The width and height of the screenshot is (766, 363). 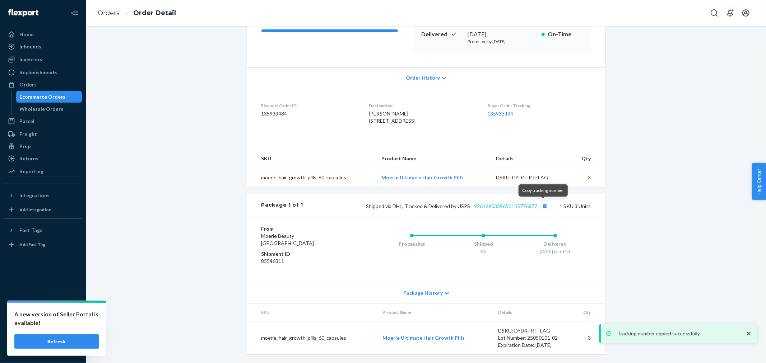 What do you see at coordinates (759, 182) in the screenshot?
I see `button: Help Center` at bounding box center [759, 182].